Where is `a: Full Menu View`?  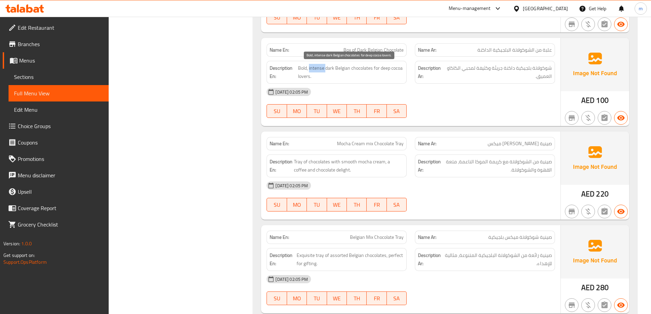 a: Full Menu View is located at coordinates (58, 93).